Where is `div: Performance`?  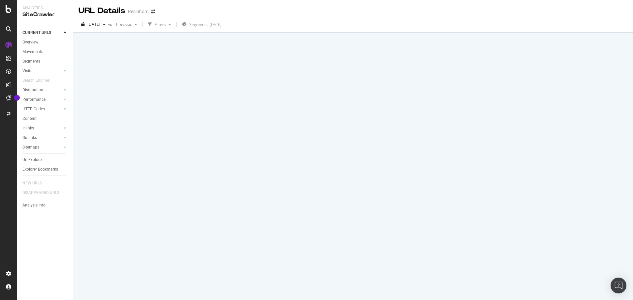 div: Performance is located at coordinates (34, 100).